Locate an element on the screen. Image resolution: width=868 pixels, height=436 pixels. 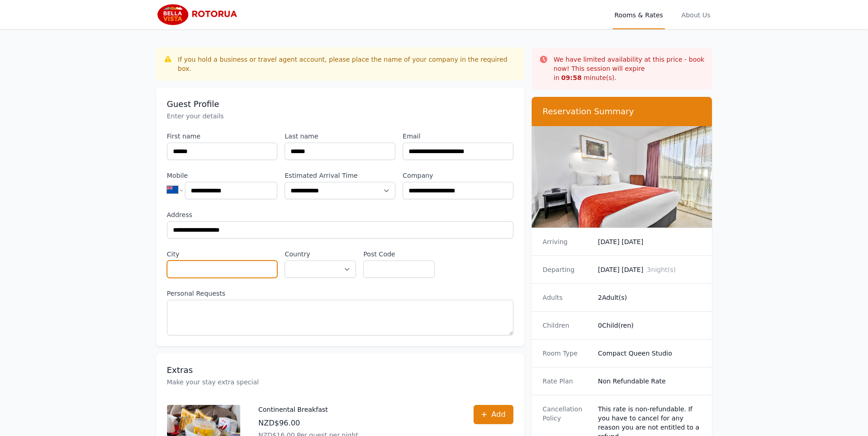
label: Email is located at coordinates (458, 136).